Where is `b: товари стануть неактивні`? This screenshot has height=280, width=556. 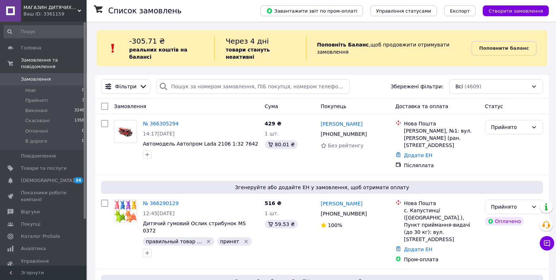 b: товари стануть неактивні is located at coordinates (247, 53).